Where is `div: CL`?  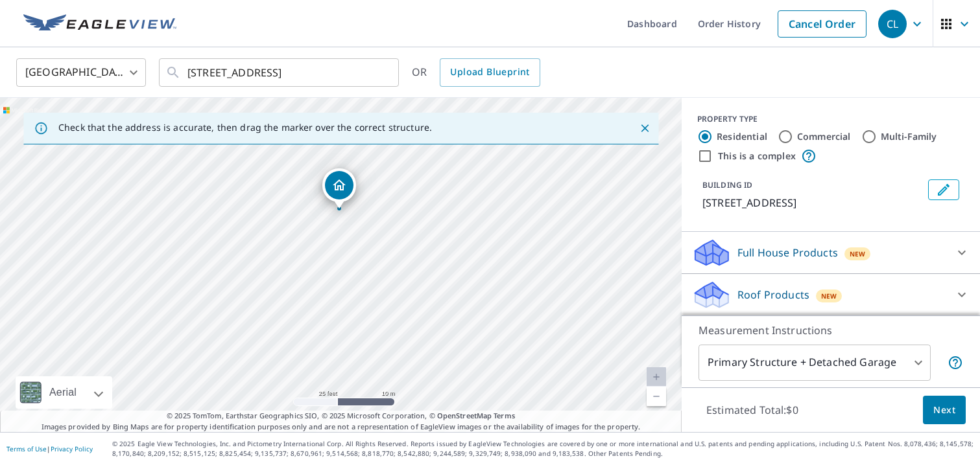
div: CL is located at coordinates (893, 24).